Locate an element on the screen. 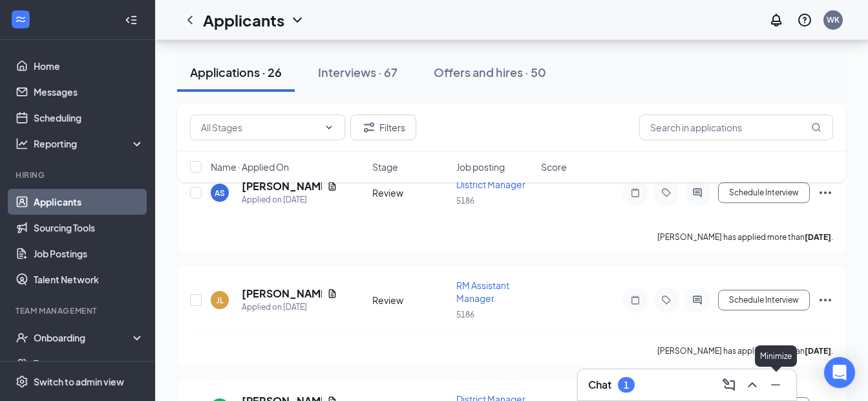  a: Sourcing Tools is located at coordinates (88, 228).